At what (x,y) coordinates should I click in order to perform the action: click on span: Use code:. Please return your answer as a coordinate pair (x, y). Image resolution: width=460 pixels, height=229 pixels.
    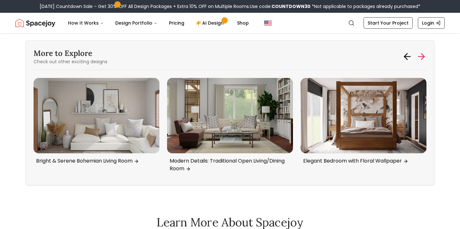
    Looking at the image, I should click on (280, 6).